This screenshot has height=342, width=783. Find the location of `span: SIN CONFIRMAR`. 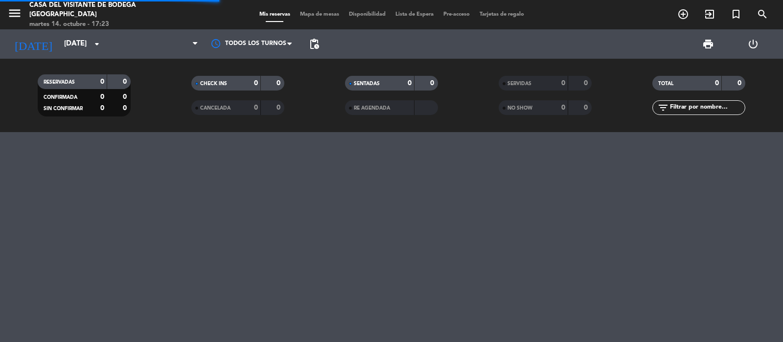

span: SIN CONFIRMAR is located at coordinates (63, 109).